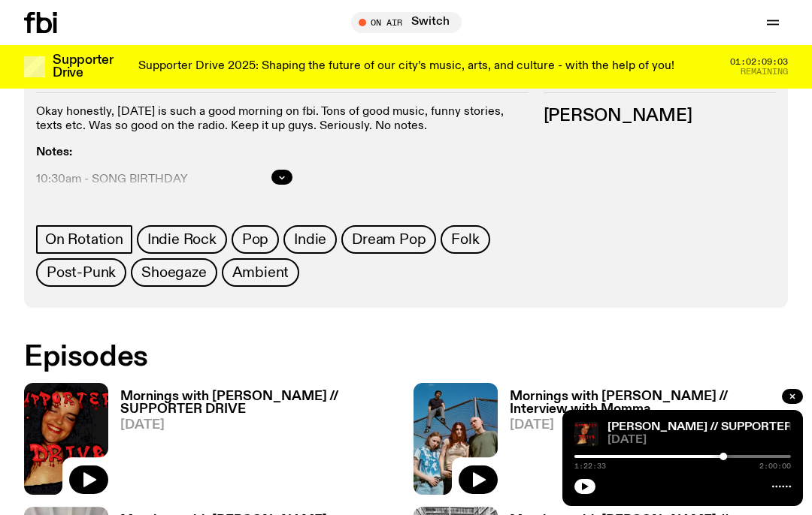 This screenshot has height=515, width=812. Describe the element at coordinates (81, 273) in the screenshot. I see `a: Post-Punk` at that location.